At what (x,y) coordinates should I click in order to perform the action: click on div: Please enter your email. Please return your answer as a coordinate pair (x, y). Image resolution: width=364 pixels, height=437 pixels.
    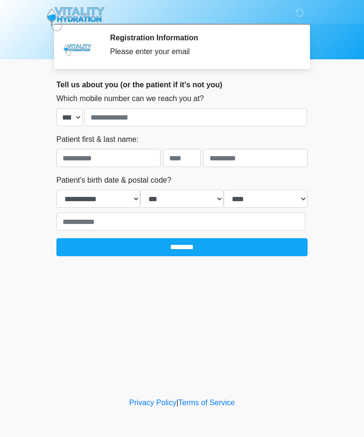
    Looking at the image, I should click on (201, 52).